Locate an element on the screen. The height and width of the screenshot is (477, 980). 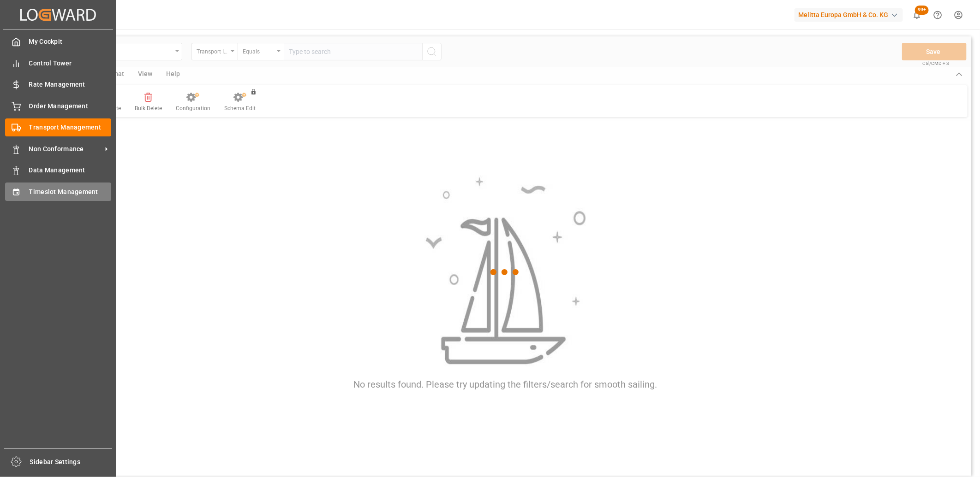
span: My Cockpit is located at coordinates (70, 42).